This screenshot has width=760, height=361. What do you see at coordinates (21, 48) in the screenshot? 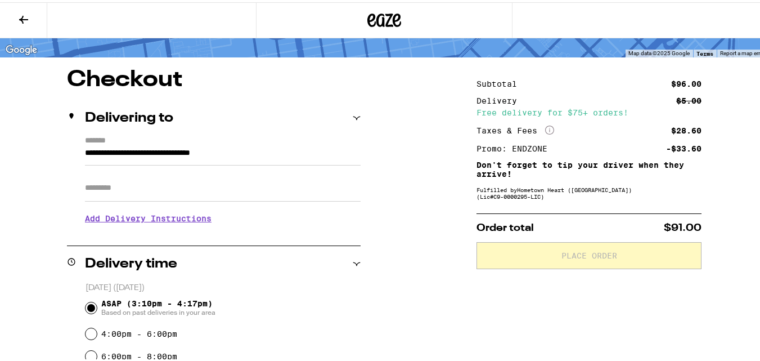
I see `a: Open this area in Google Maps (opens a new window)` at bounding box center [21, 48].